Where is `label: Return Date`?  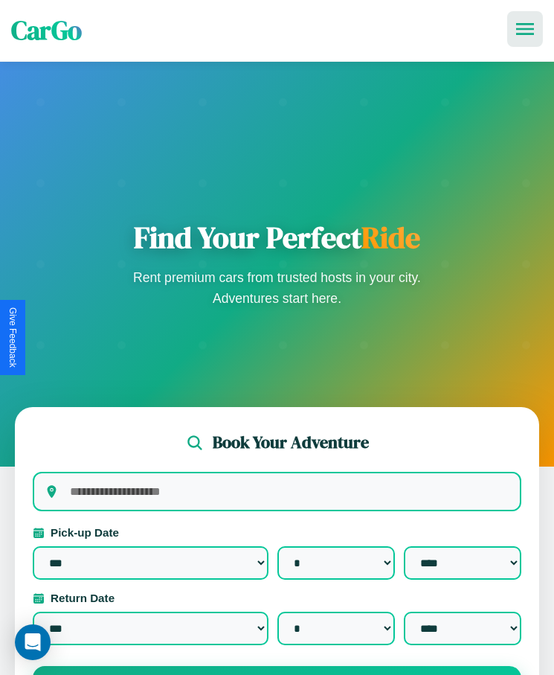
label: Return Date is located at coordinates (277, 597).